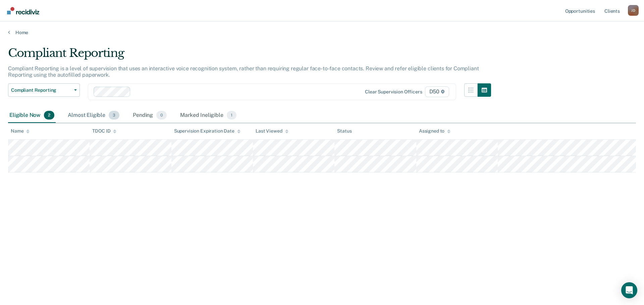 Image resolution: width=644 pixels, height=305 pixels. Describe the element at coordinates (207, 131) in the screenshot. I see `div: Supervision Expiration Date` at that location.